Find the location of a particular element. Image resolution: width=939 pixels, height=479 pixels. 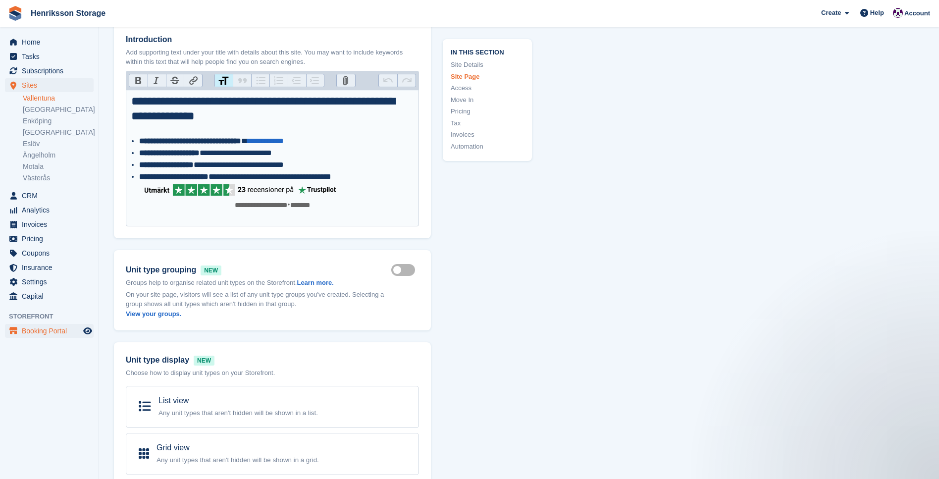

a: Ängelholm is located at coordinates (58, 155).